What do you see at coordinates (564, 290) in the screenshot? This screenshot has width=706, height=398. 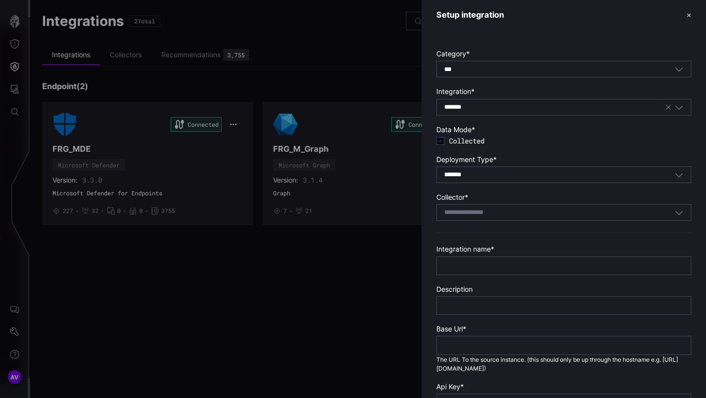 I see `label: Description` at bounding box center [564, 290].